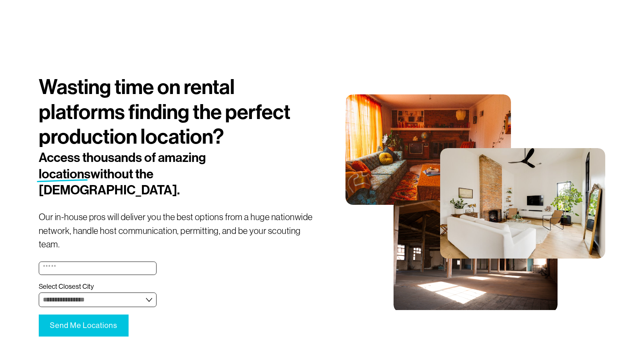  Describe the element at coordinates (181, 112) in the screenshot. I see `h1: Wasting time on rental platforms finding the perfect production location?` at that location.